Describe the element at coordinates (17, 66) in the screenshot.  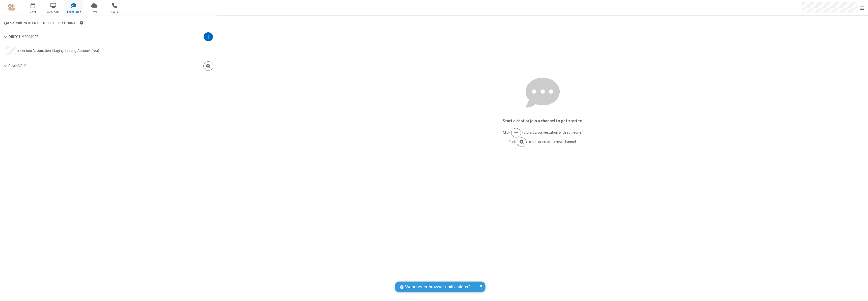
I see `span: Channels` at that location.